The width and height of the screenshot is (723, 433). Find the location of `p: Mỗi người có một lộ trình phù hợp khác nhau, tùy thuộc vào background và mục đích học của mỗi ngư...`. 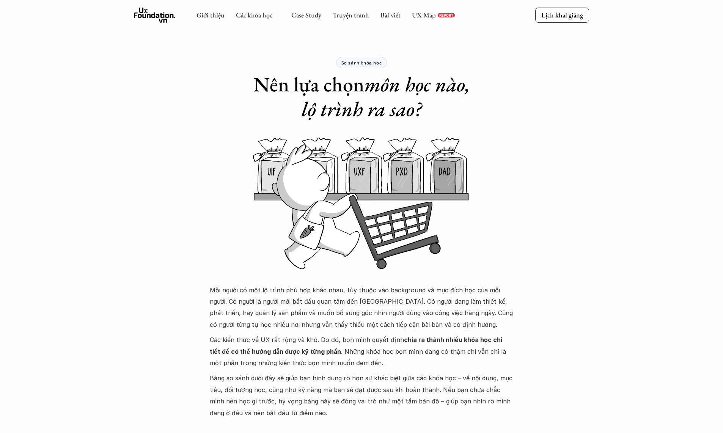

p: Mỗi người có một lộ trình phù hợp khác nhau, tùy thuộc vào background và mục đích học của mỗi ngư... is located at coordinates (362, 308).